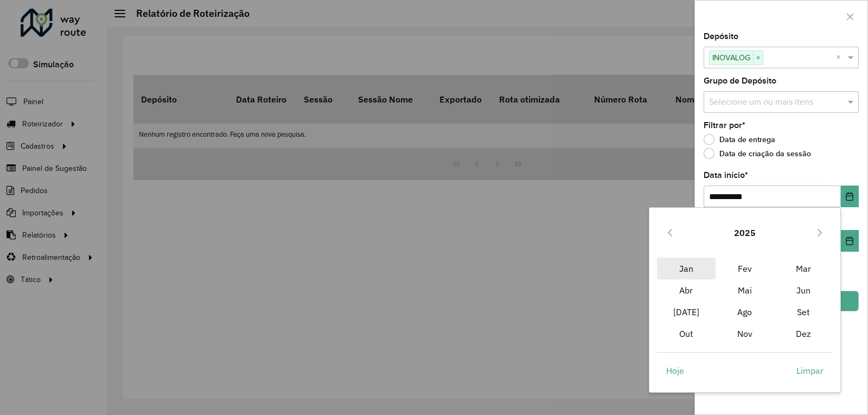 The height and width of the screenshot is (415, 868). I want to click on label: Depósito, so click(720, 36).